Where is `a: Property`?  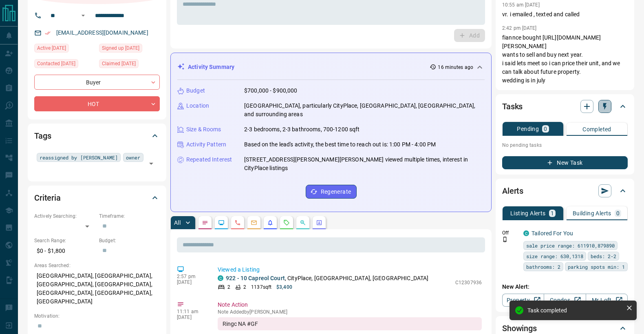 a: Property is located at coordinates (522, 300).